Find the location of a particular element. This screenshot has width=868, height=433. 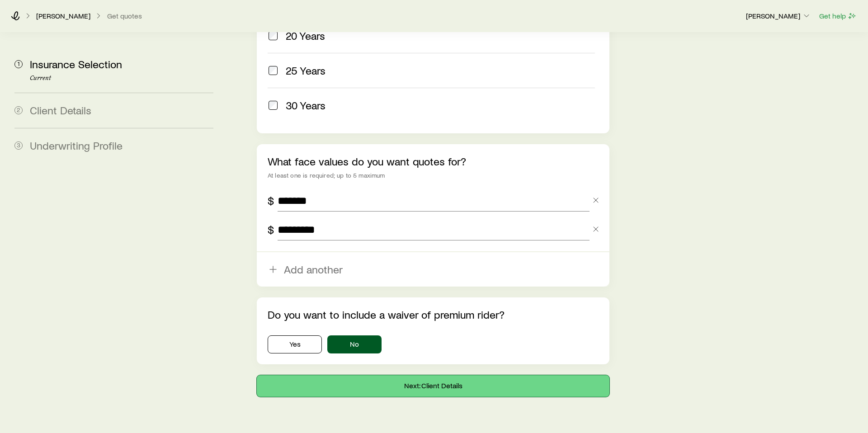

button: Yes is located at coordinates (295, 345).